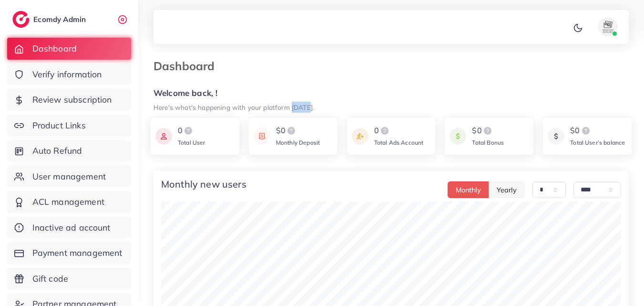 The height and width of the screenshot is (306, 644). What do you see at coordinates (69, 253) in the screenshot?
I see `a: Payment management` at bounding box center [69, 253].